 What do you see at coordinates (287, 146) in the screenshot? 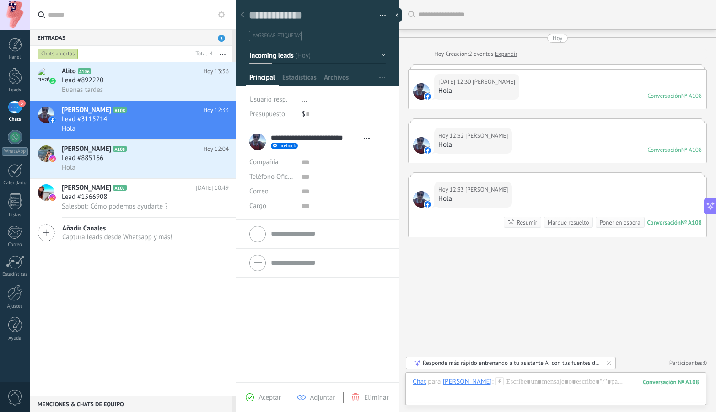
I see `span: facebook` at bounding box center [287, 146].